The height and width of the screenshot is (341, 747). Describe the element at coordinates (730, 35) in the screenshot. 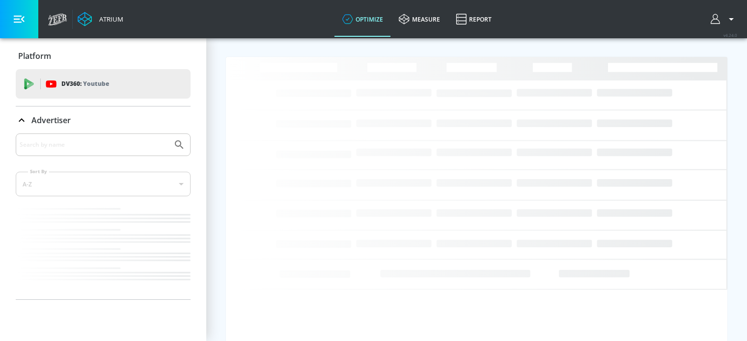

I see `span: v 4.24.0` at that location.